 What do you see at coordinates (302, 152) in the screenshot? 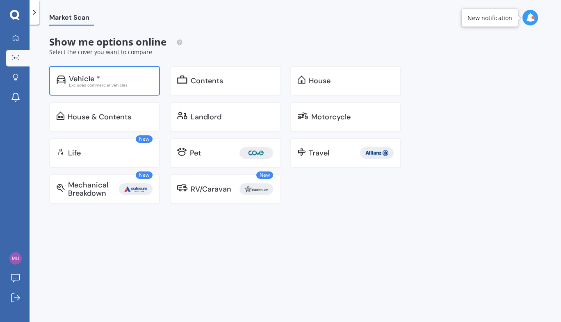
I see `img: travel.bdda8d6aa9c3f12c5fe2.svg` at bounding box center [302, 152].